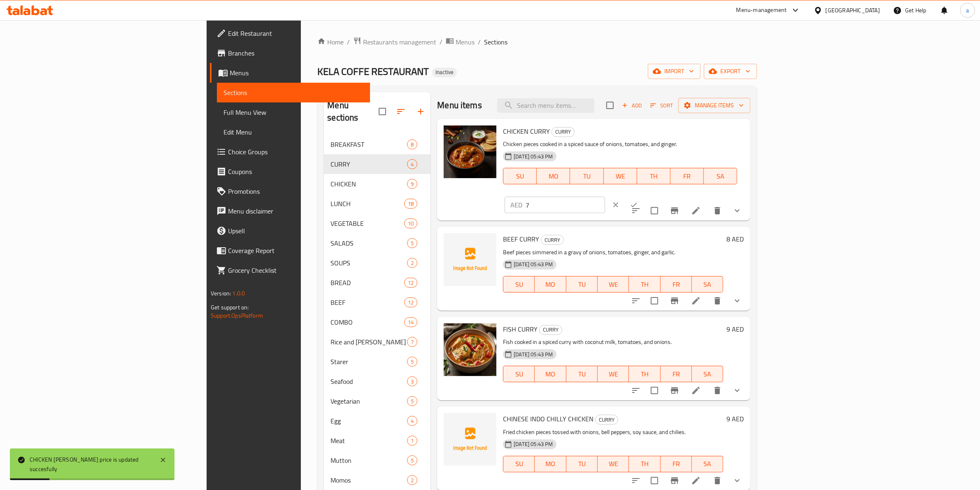 The width and height of the screenshot is (980, 490). Describe the element at coordinates (401, 111) in the screenshot. I see `span: Sort sections` at that location.